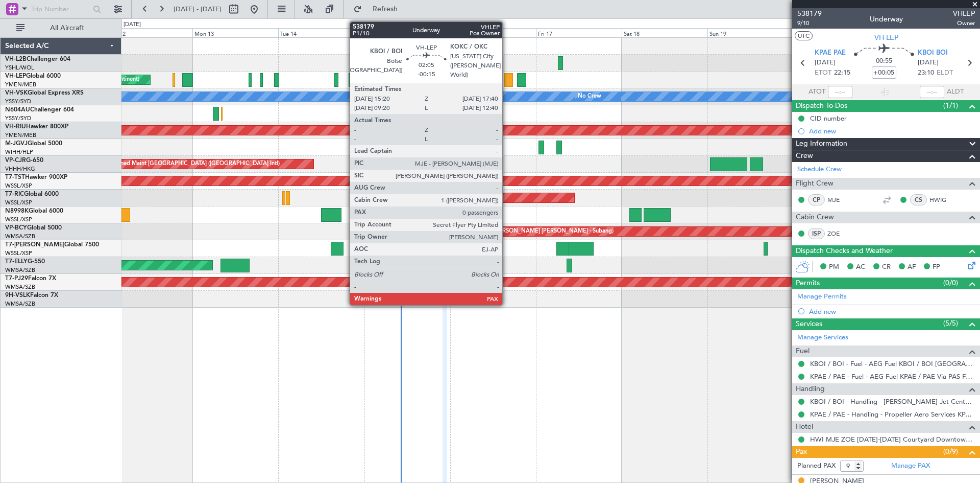  What do you see at coordinates (61, 28) in the screenshot?
I see `button: All Aircraft` at bounding box center [61, 28].